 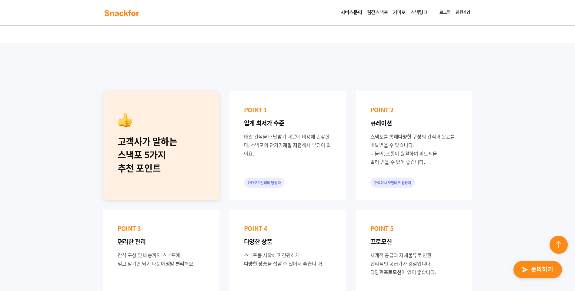 What do you see at coordinates (122, 13) in the screenshot?
I see `img: background-main-color.svg` at bounding box center [122, 13].